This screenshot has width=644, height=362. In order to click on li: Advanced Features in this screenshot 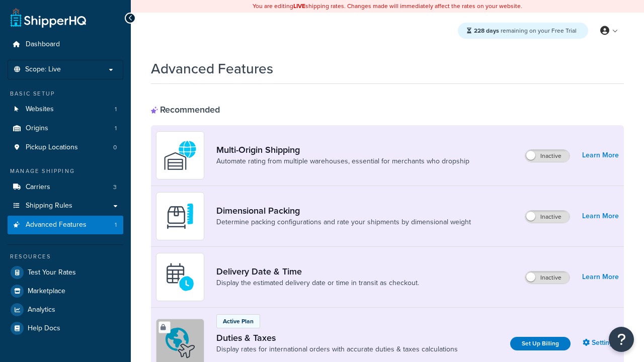, I will do `click(65, 225)`.